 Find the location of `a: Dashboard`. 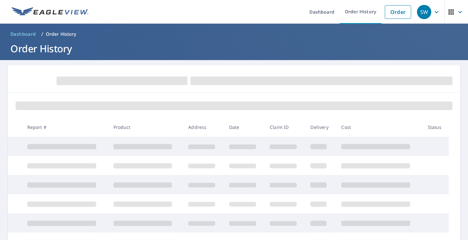

a: Dashboard is located at coordinates (23, 34).